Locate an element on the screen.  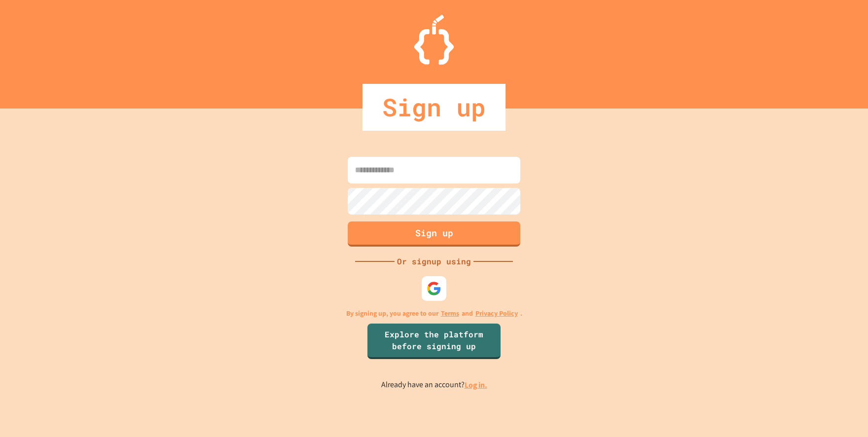
img: Logo.svg is located at coordinates (434, 40).